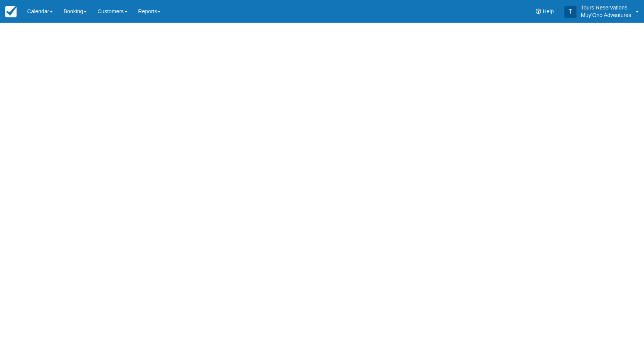 The height and width of the screenshot is (352, 644). I want to click on p: Tours Reservations, so click(606, 8).